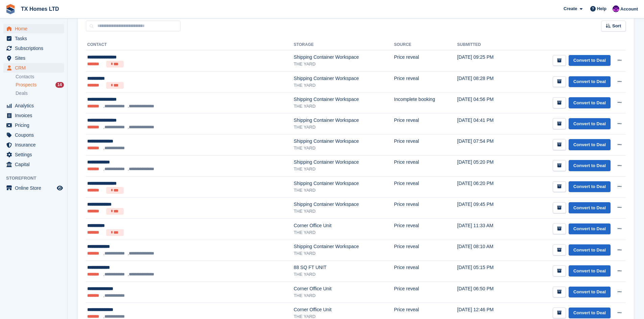 The image size is (644, 319). What do you see at coordinates (60, 84) in the screenshot?
I see `div: 14` at bounding box center [60, 84].